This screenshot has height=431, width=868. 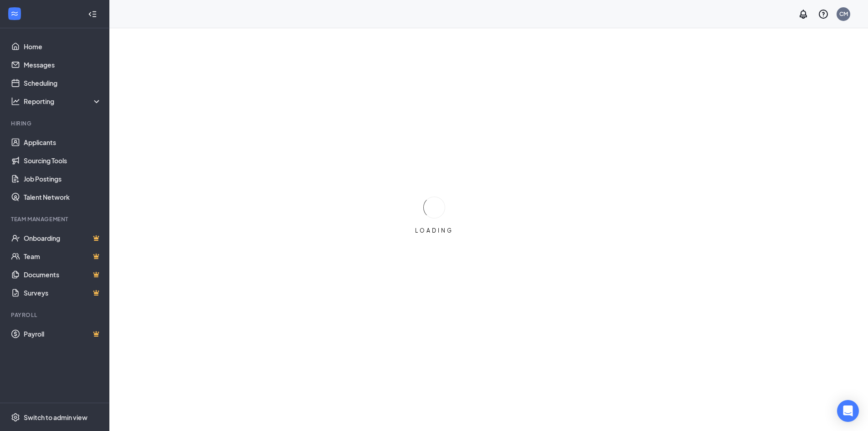 What do you see at coordinates (55, 123) in the screenshot?
I see `div: Hiring` at bounding box center [55, 123].